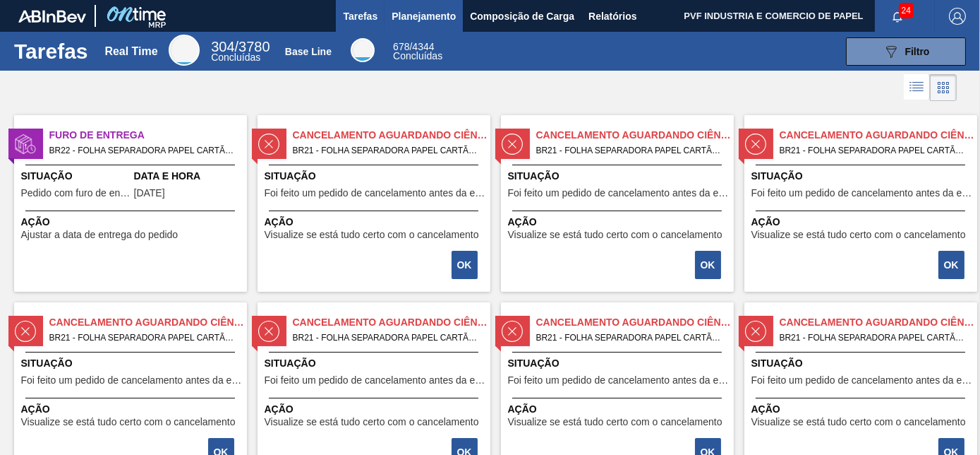 The image size is (980, 455). I want to click on span: / 3780, so click(240, 47).